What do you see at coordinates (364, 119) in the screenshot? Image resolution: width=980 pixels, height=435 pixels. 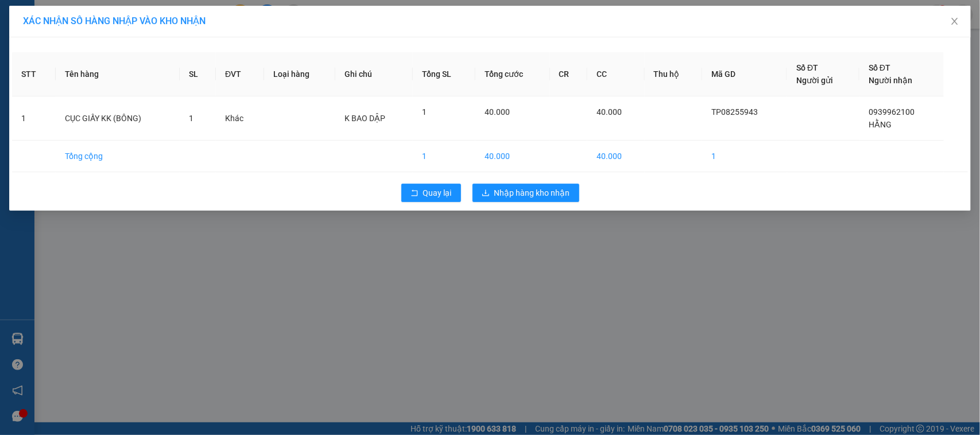 I see `span: K BAO DẬP` at bounding box center [364, 119].